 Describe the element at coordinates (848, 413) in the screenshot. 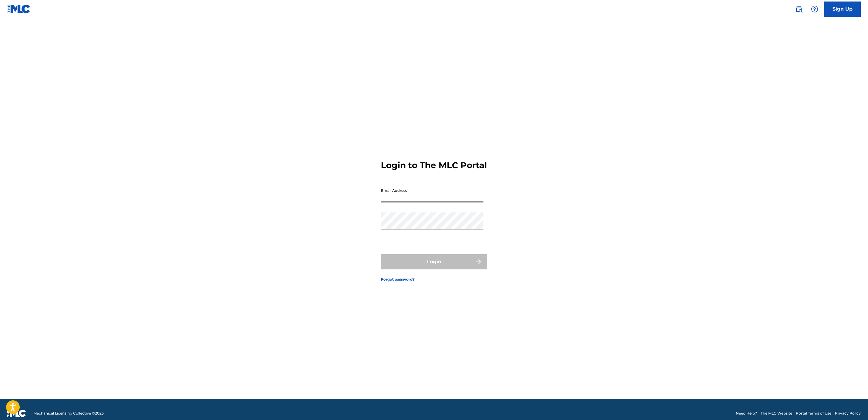

I see `a: Privacy Policy` at that location.